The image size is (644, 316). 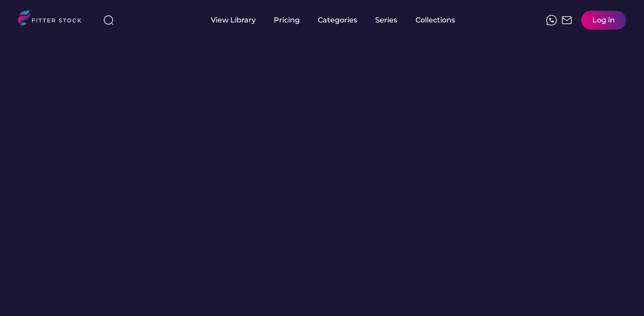 What do you see at coordinates (324, 9) in the screenshot?
I see `div: fvck` at bounding box center [324, 9].